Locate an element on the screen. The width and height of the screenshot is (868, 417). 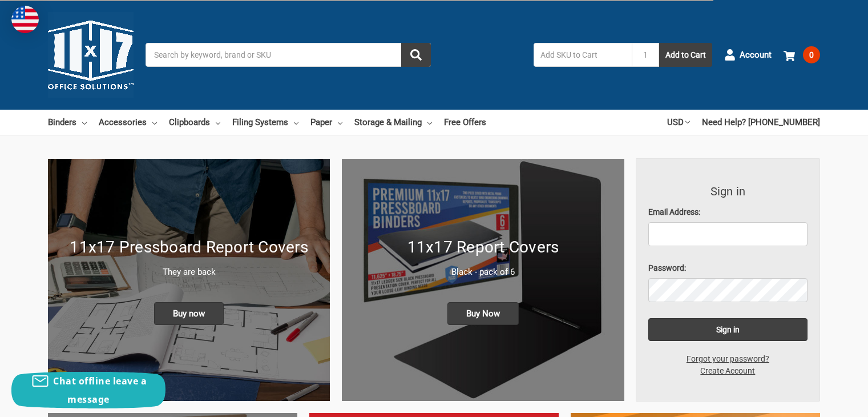
a: Forgot your password? is located at coordinates (728, 359).